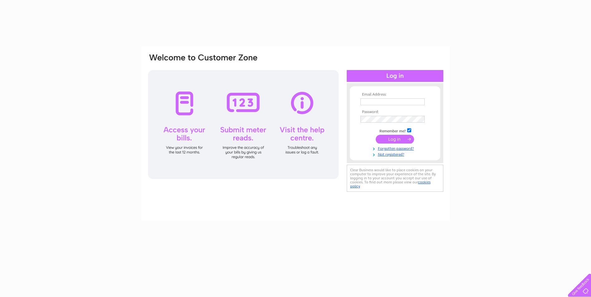 The height and width of the screenshot is (297, 591). I want to click on a: Not registered?, so click(395, 154).